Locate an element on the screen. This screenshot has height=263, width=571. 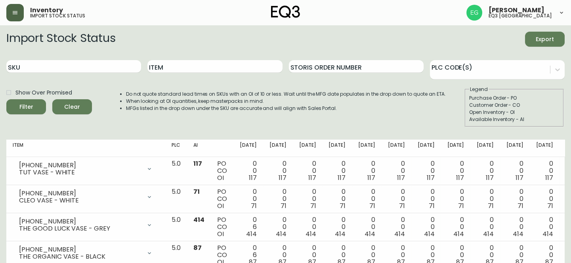
div: 0 6 is located at coordinates (248, 227).